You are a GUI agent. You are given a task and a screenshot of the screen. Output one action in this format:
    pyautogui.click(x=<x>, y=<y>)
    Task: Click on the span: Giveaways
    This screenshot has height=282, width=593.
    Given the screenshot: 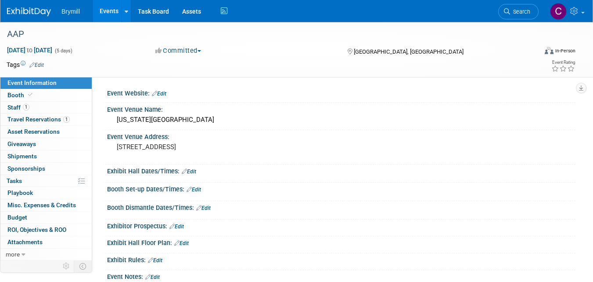 What is the action you would take?
    pyautogui.click(x=22, y=144)
    